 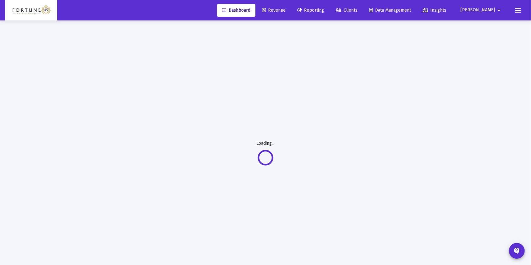 I want to click on a: Insights, so click(x=435, y=10).